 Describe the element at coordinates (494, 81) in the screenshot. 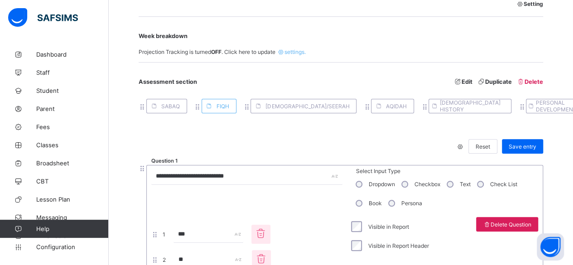

I see `span: Duplicate` at that location.